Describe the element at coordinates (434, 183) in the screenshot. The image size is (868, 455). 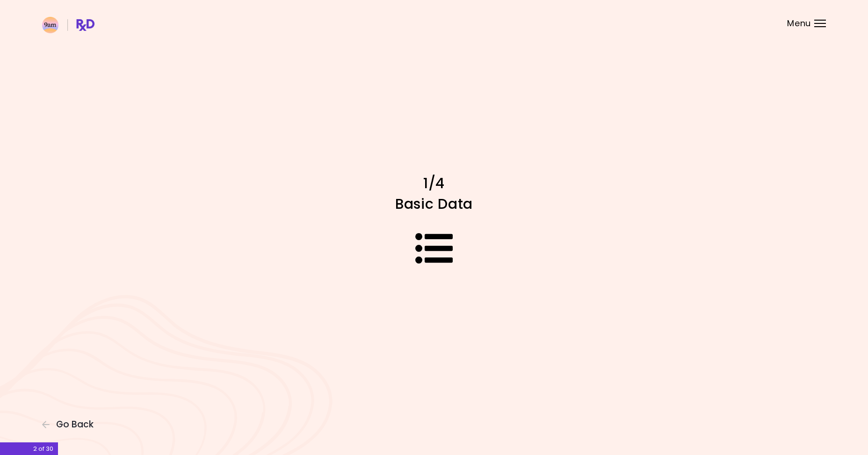
I see `h1: 1/4` at that location.